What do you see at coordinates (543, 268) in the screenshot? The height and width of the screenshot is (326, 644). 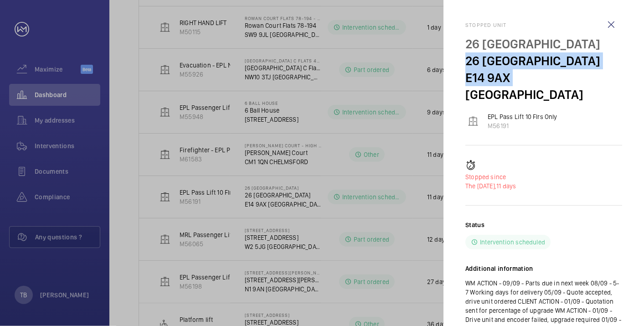 I see `h2: Additional information` at bounding box center [543, 268].